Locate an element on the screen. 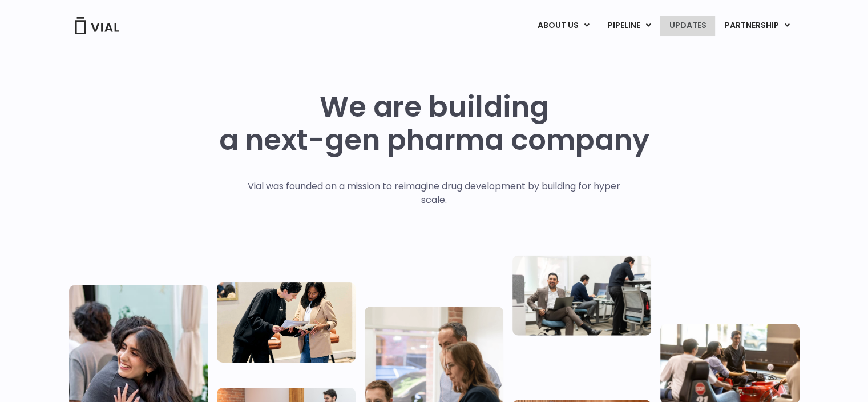  a: UPDATES is located at coordinates (687, 26).